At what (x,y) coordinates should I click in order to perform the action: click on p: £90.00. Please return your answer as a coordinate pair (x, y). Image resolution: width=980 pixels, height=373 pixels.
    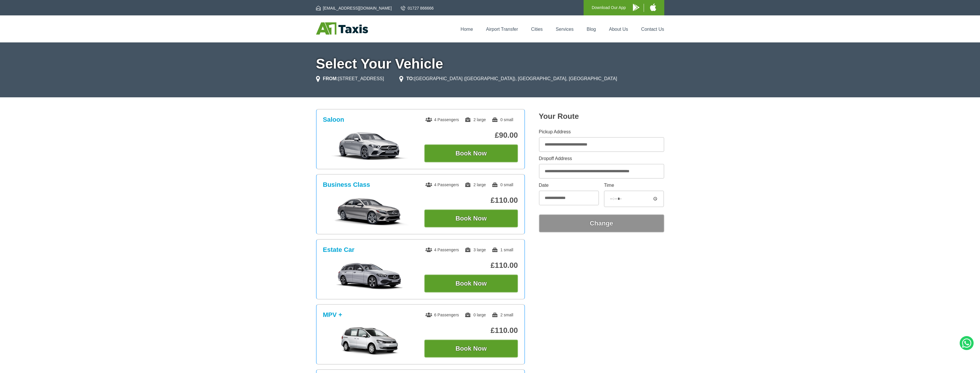
    Looking at the image, I should click on (471, 135).